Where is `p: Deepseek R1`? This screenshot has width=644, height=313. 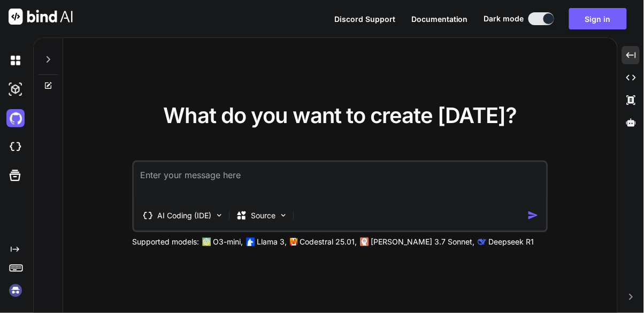
p: Deepseek R1 is located at coordinates (512, 242).